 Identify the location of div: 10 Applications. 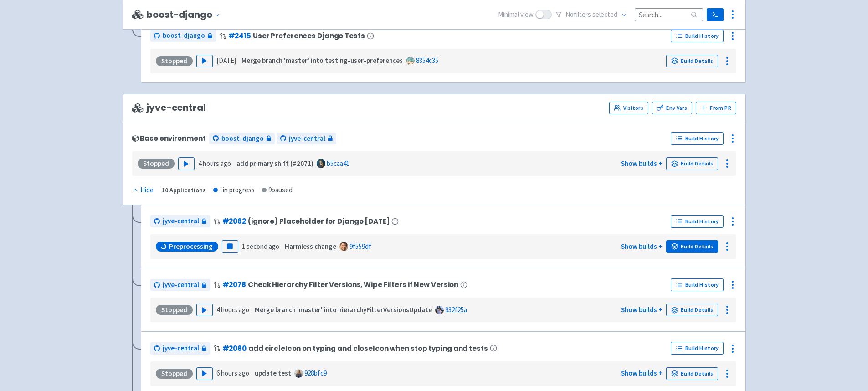
(183, 190).